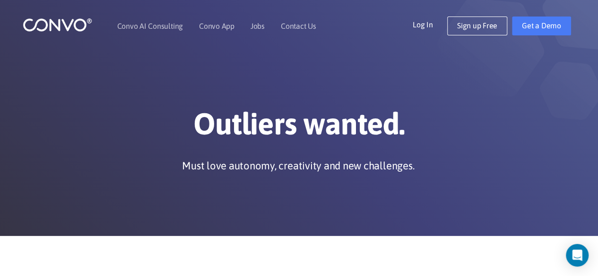 This screenshot has width=598, height=276. What do you see at coordinates (299, 128) in the screenshot?
I see `h1: Outliers wanted.` at bounding box center [299, 128].